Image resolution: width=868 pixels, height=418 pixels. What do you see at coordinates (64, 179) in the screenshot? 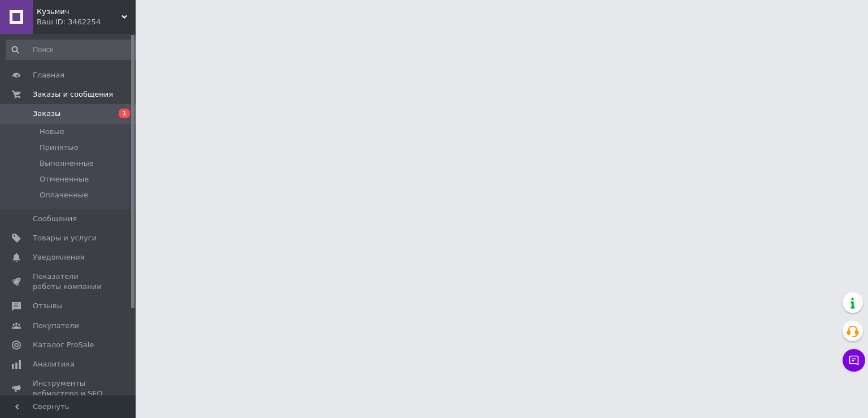
I see `span: Отмененные` at bounding box center [64, 179].